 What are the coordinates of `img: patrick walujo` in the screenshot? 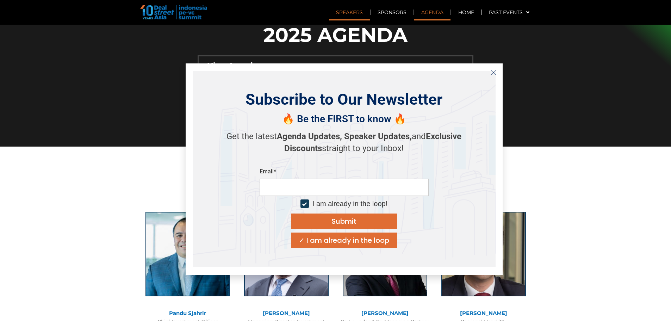 It's located at (385, 254).